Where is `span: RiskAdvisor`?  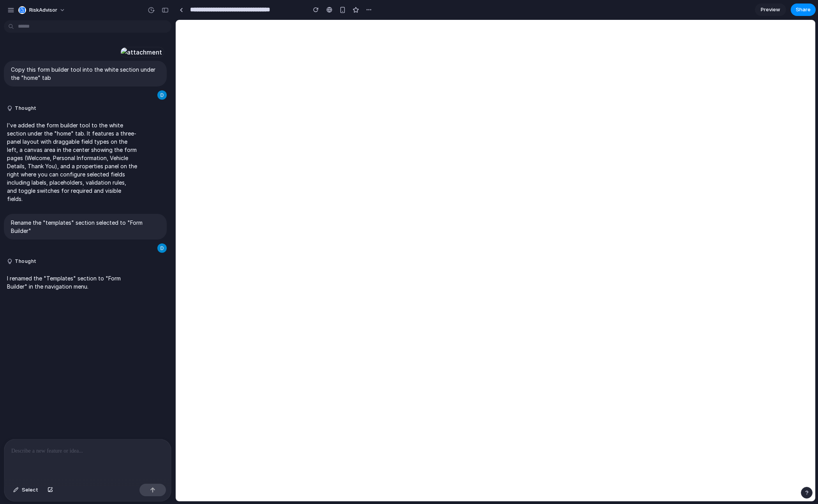 span: RiskAdvisor is located at coordinates (43, 10).